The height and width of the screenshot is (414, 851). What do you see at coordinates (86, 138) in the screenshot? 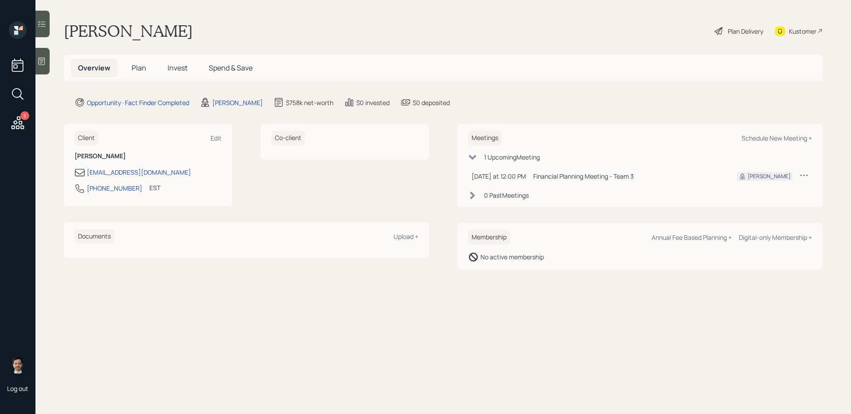
I see `h6: Client` at bounding box center [86, 138].